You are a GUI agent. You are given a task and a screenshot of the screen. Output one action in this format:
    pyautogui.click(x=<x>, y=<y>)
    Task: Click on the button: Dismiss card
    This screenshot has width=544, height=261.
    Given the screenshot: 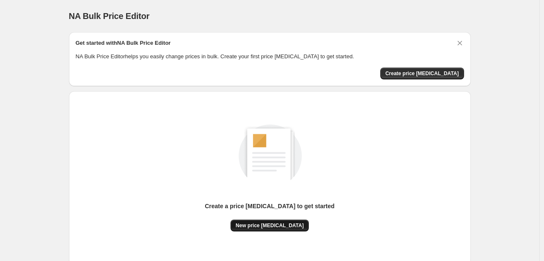 What is the action you would take?
    pyautogui.click(x=460, y=43)
    